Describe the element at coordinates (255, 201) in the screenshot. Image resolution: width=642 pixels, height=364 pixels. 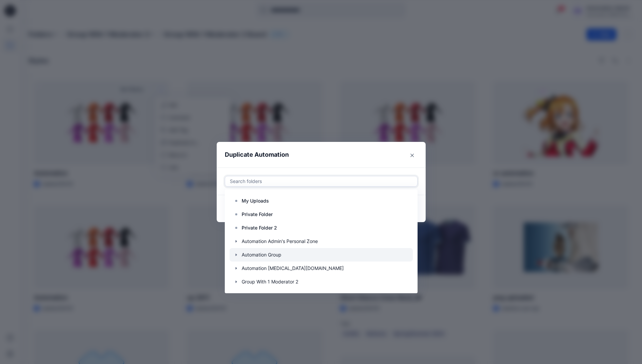
I see `p: My Uploads` at that location.